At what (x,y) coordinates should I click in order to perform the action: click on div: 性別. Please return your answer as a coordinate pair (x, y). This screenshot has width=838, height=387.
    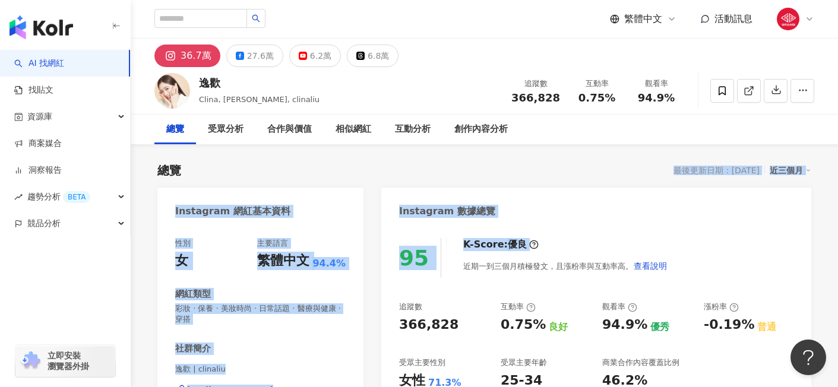
    Looking at the image, I should click on (183, 243).